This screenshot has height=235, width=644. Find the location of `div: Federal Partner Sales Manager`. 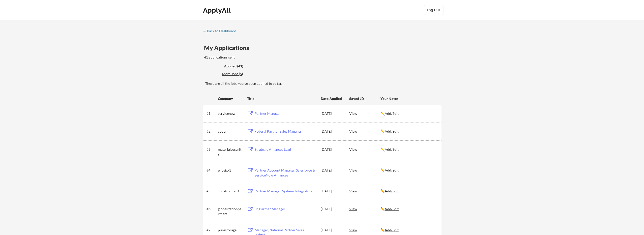

div: Federal Partner Sales Manager is located at coordinates (285, 131).